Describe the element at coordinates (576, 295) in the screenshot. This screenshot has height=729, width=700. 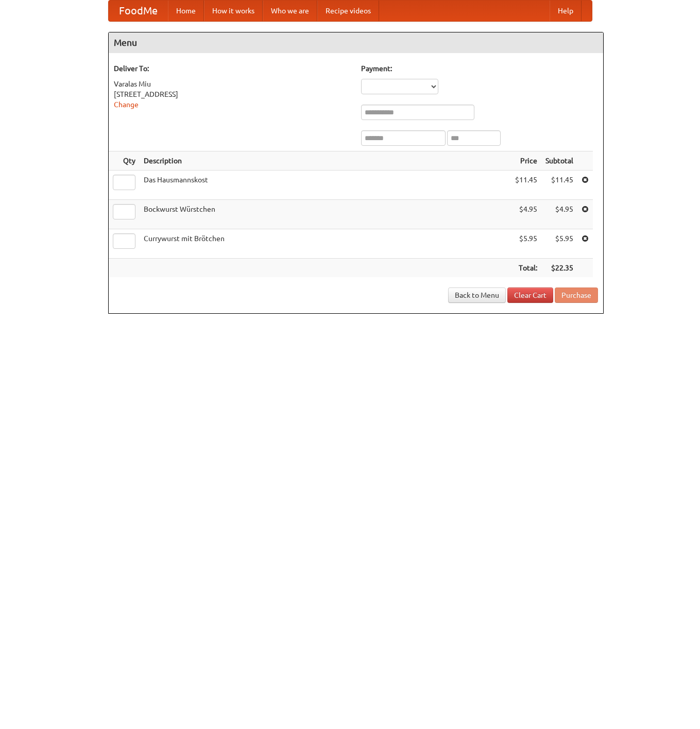
I see `button: Purchase` at that location.